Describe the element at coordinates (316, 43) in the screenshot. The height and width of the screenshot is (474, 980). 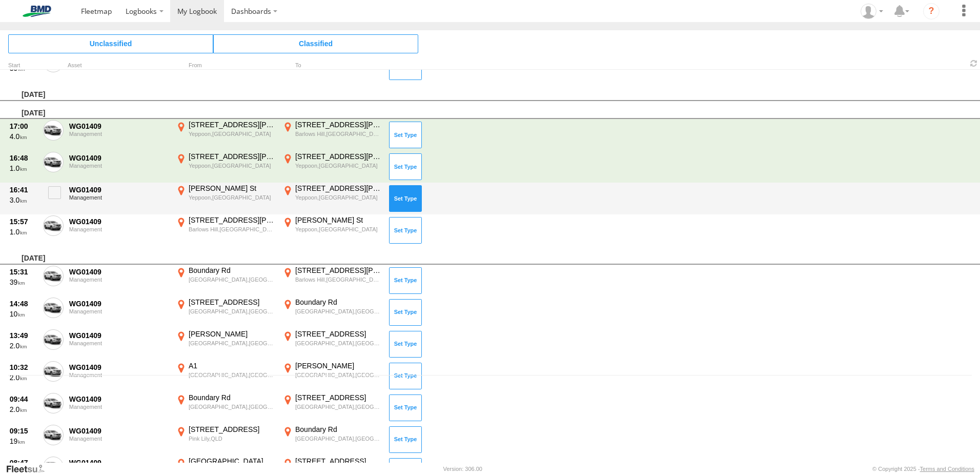
I see `span: Click to view Classified Trips` at that location.